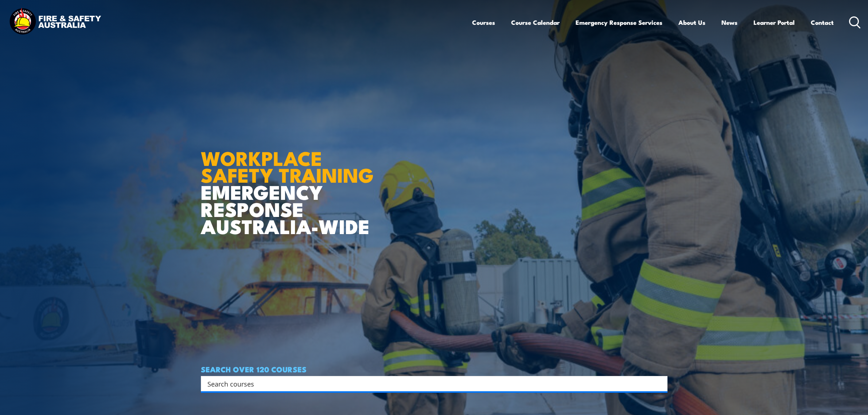 The height and width of the screenshot is (415, 868). I want to click on h4: SEARCH OVER 120 COURSES, so click(434, 369).